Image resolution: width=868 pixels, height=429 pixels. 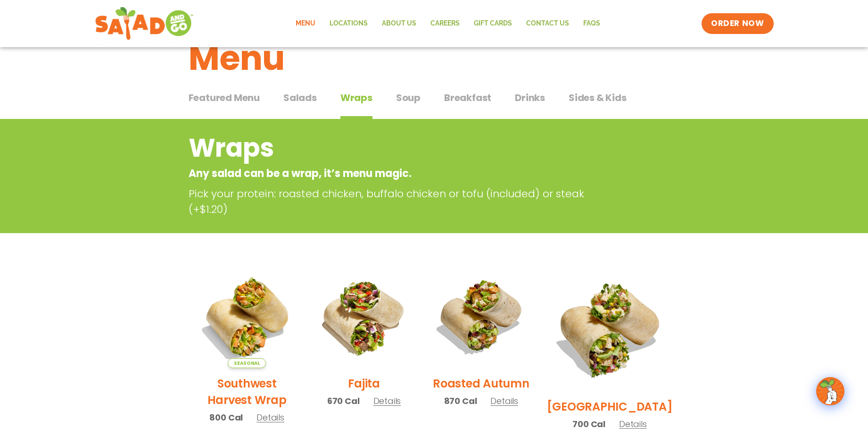 What do you see at coordinates (461, 401) in the screenshot?
I see `span: 870 Cal` at bounding box center [461, 401].